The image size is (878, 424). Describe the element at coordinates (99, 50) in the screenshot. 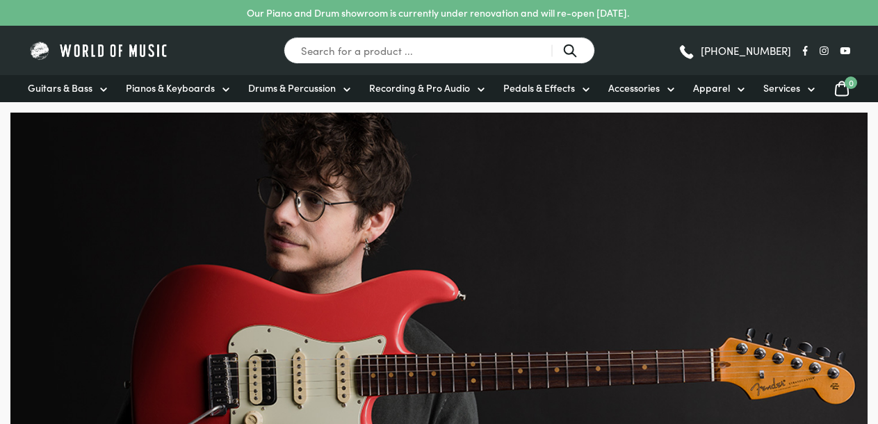

I see `img: World of Music` at that location.